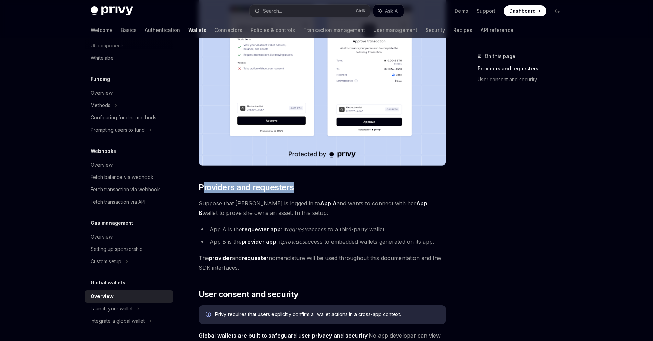 The image size is (653, 341). What do you see at coordinates (112, 223) in the screenshot?
I see `h5: Gas management` at bounding box center [112, 223].